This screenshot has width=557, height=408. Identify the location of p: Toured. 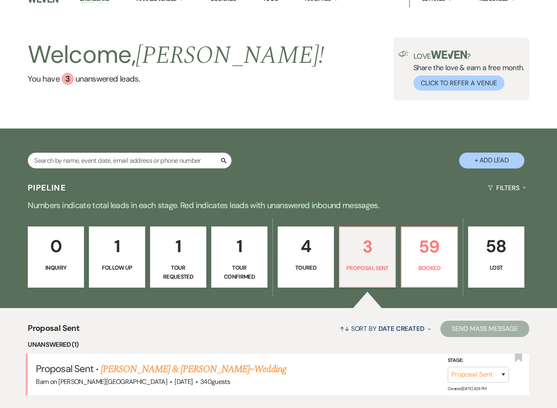
(306, 267).